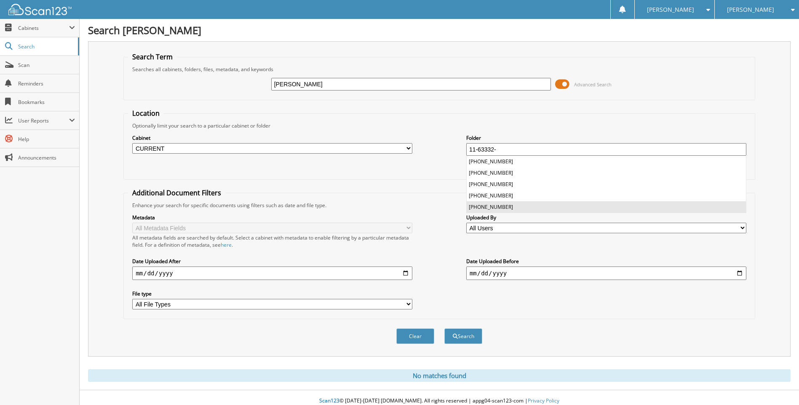 The image size is (799, 405). I want to click on legend: Search Term, so click(152, 57).